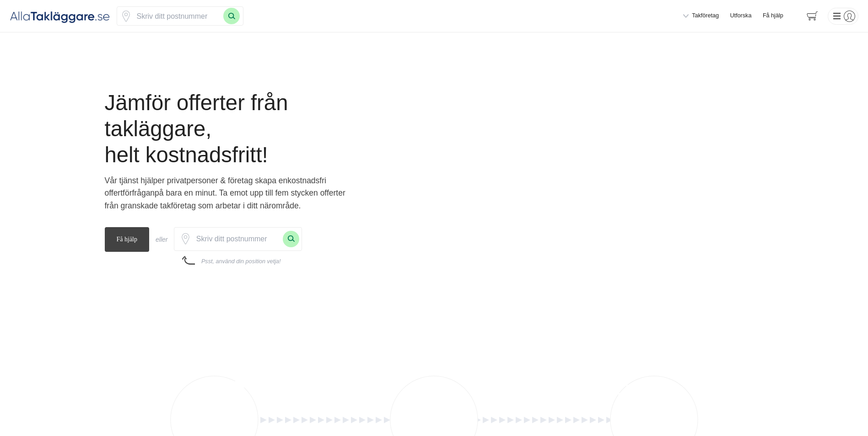 The width and height of the screenshot is (868, 436). What do you see at coordinates (162, 240) in the screenshot?
I see `div: eller` at bounding box center [162, 240].